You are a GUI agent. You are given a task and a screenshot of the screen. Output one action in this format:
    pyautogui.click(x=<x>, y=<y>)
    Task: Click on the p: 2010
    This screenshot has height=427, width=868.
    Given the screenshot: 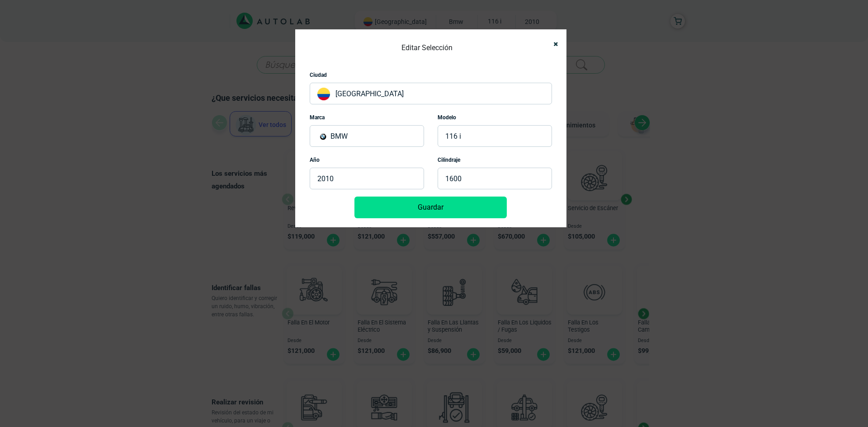 What is the action you would take?
    pyautogui.click(x=367, y=178)
    